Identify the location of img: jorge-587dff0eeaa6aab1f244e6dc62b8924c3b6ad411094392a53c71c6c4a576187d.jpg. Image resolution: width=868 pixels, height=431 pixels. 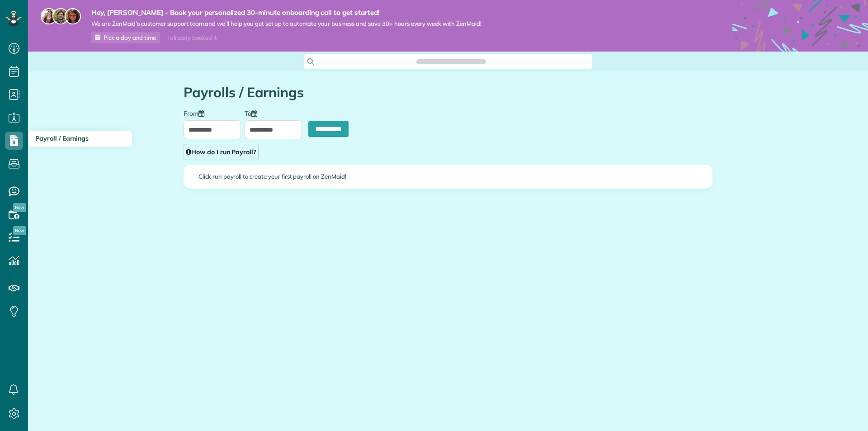
(60, 16).